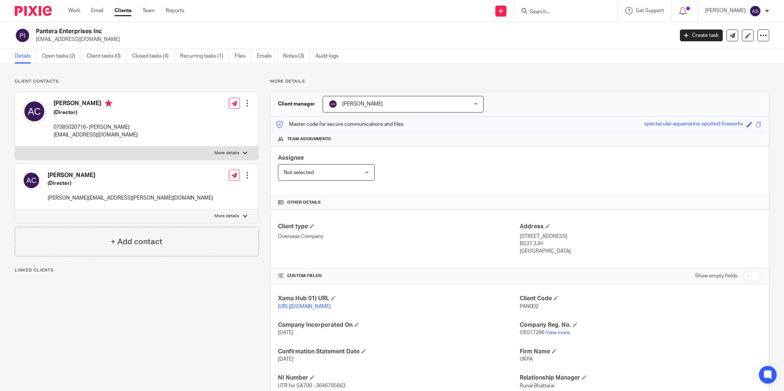  What do you see at coordinates (562, 12) in the screenshot?
I see `input: Search` at bounding box center [562, 12].